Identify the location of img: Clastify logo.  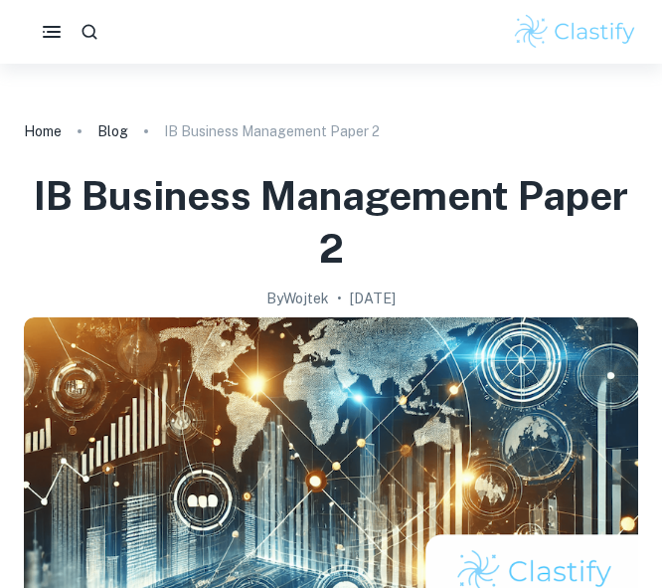
(575, 32).